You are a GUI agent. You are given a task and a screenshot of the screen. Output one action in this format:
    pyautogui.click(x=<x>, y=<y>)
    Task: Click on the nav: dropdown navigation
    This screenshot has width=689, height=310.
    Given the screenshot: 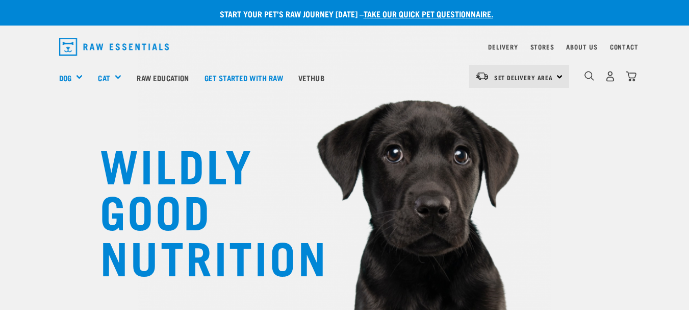 What is the action you would take?
    pyautogui.click(x=345, y=46)
    